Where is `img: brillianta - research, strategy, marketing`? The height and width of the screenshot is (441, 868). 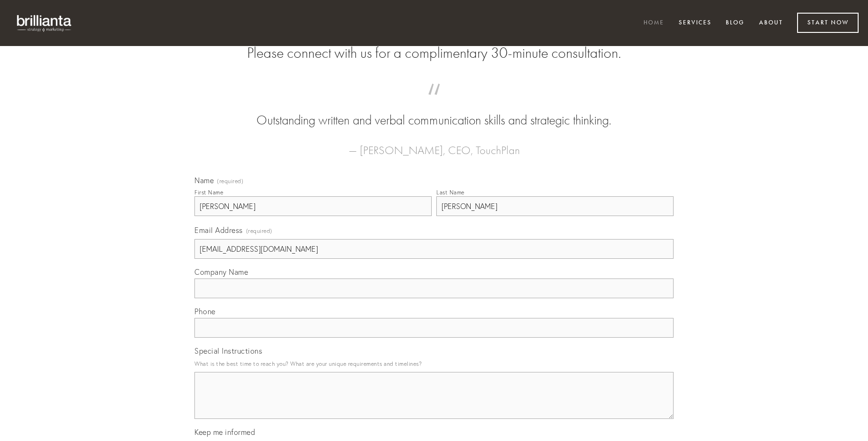
img: brillianta - research, strategy, marketing is located at coordinates (45, 23).